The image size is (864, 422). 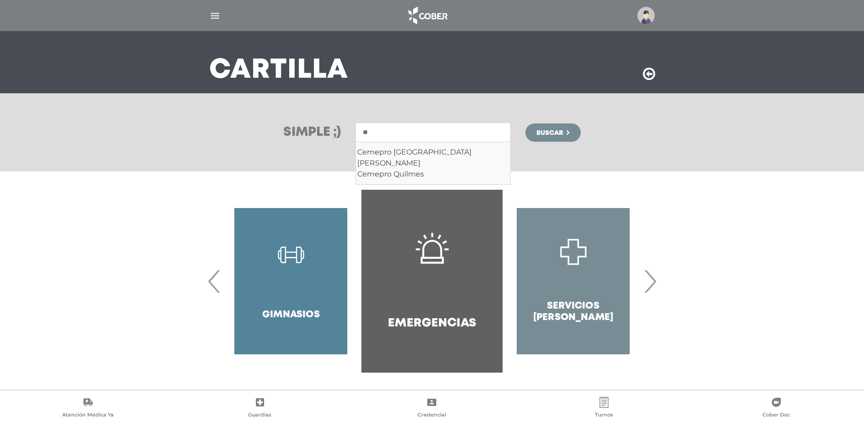 What do you see at coordinates (432, 281) in the screenshot?
I see `a: Emergencias` at bounding box center [432, 281].